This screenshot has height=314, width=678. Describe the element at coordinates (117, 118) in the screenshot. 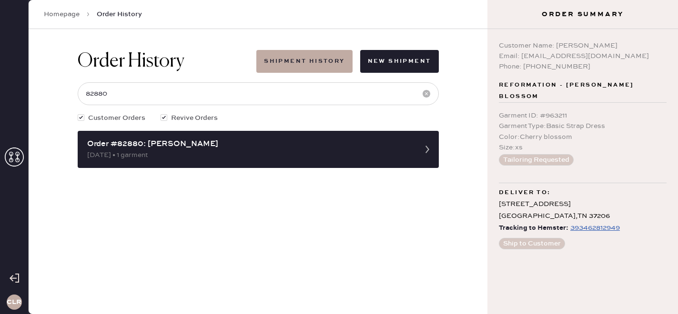

I see `span: Customer Orders` at that location.